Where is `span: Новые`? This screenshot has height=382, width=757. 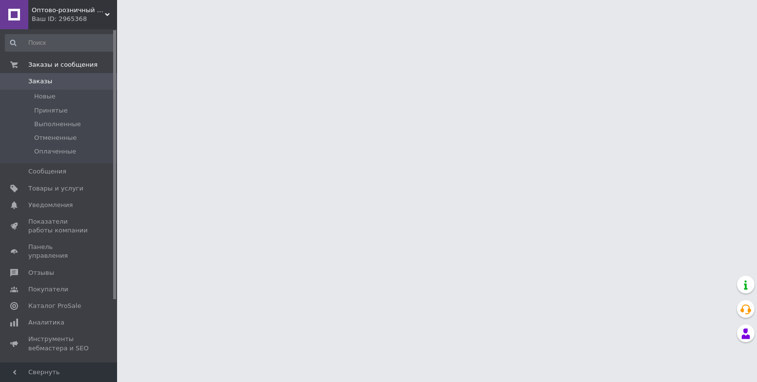 span: Новые is located at coordinates (45, 97).